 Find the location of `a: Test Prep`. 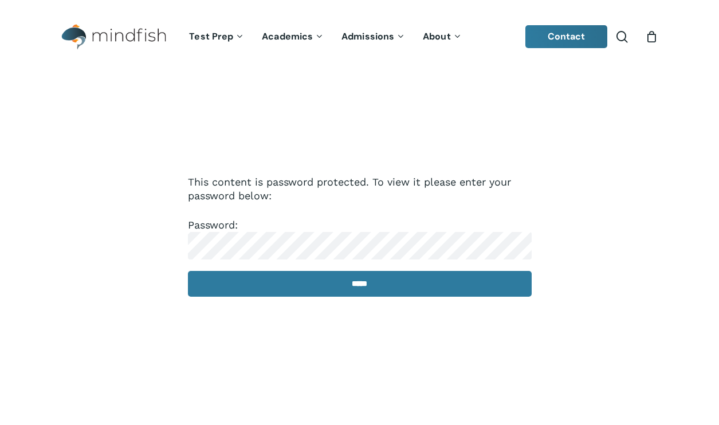

a: Test Prep is located at coordinates (217, 37).